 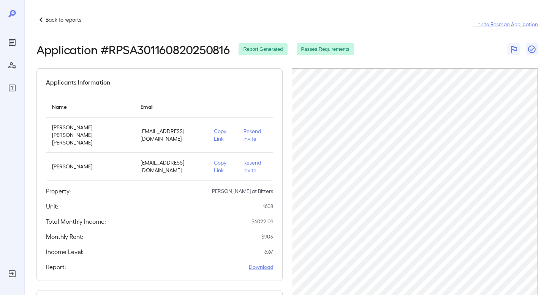 What do you see at coordinates (325, 49) in the screenshot?
I see `span: Passes Requirements` at bounding box center [325, 49].